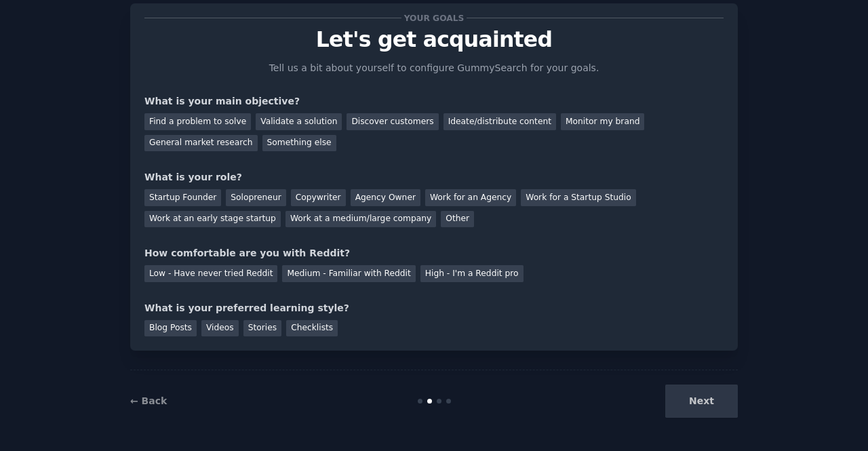  What do you see at coordinates (472, 273) in the screenshot?
I see `div: High - I'm a Reddit pro` at bounding box center [472, 273].